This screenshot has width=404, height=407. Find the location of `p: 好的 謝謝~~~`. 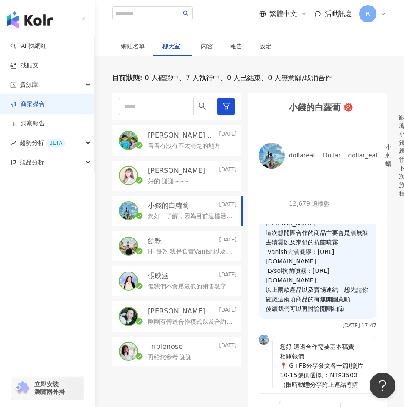

p: 好的 謝謝~~~ is located at coordinates (168, 181).